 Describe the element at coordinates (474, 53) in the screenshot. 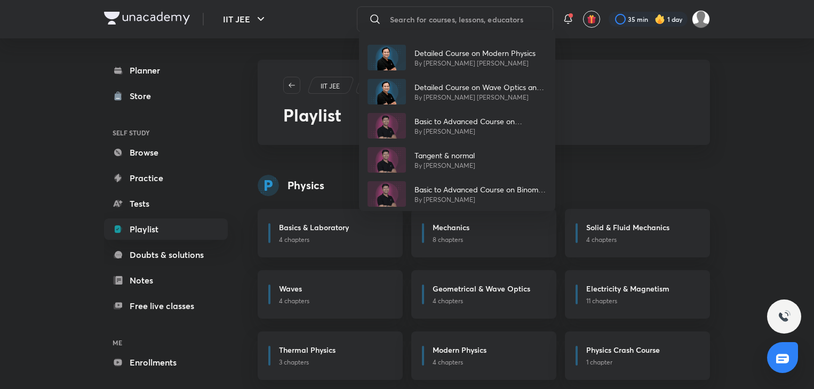

I see `p: Detailed Course on Modern Physics` at that location.